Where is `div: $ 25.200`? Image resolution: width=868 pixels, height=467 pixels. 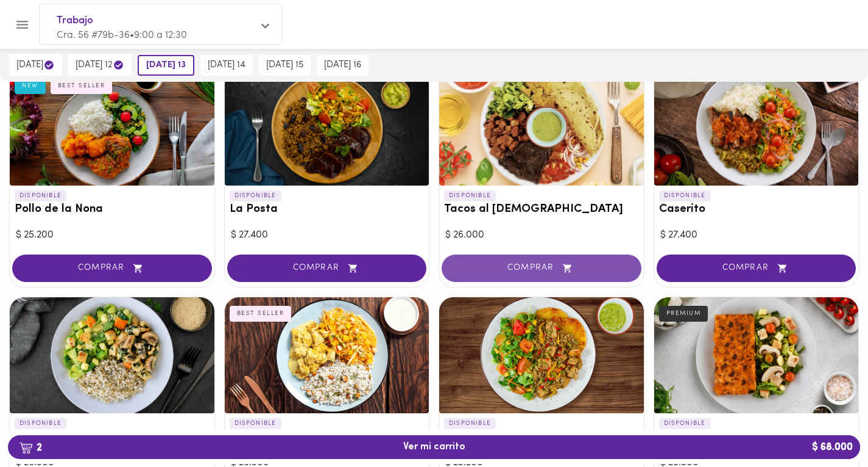
div: $ 25.200 is located at coordinates (112, 234).